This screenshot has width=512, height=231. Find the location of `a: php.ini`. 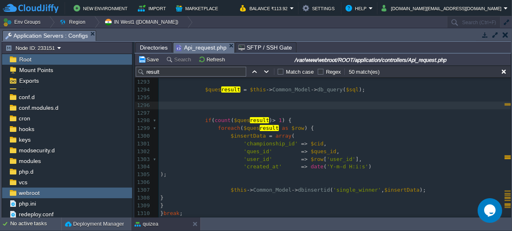

a: php.ini is located at coordinates (27, 203).